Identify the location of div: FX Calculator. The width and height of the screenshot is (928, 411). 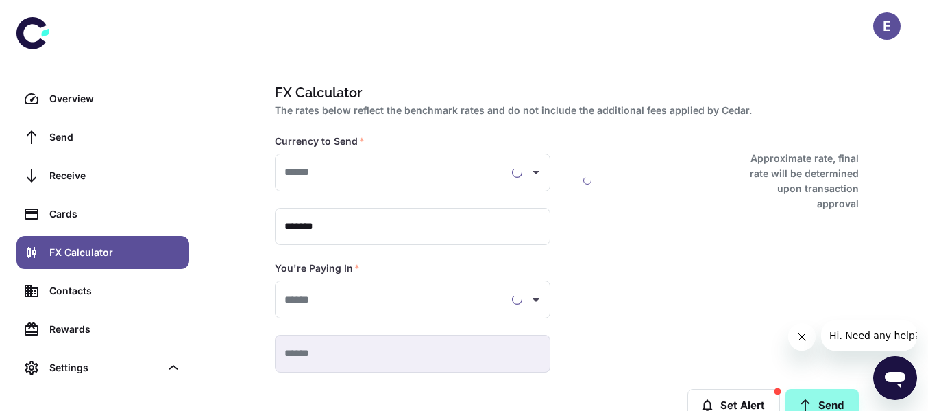
(115, 252).